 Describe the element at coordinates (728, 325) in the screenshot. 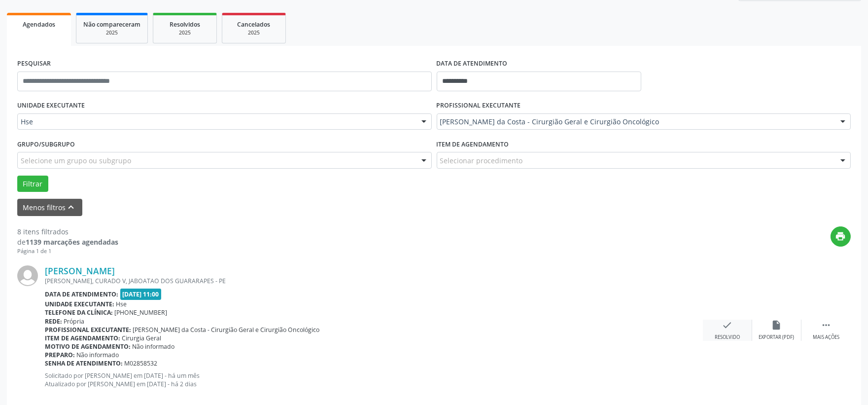

I see `i: check` at that location.